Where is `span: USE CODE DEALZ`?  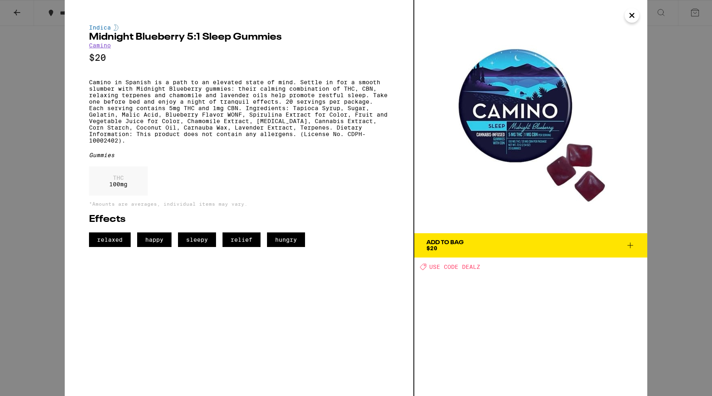
span: USE CODE DEALZ is located at coordinates (455, 267).